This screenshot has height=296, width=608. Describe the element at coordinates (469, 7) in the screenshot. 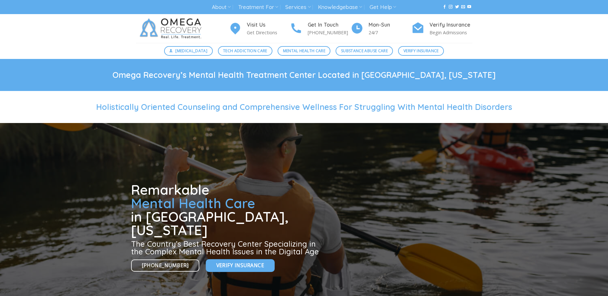

I see `a: Follow on YouTube` at that location.